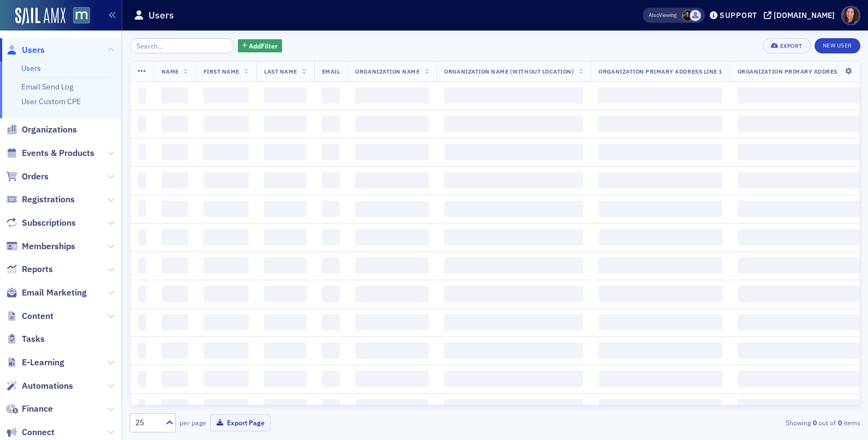  Describe the element at coordinates (43, 362) in the screenshot. I see `span: E-Learning` at that location.